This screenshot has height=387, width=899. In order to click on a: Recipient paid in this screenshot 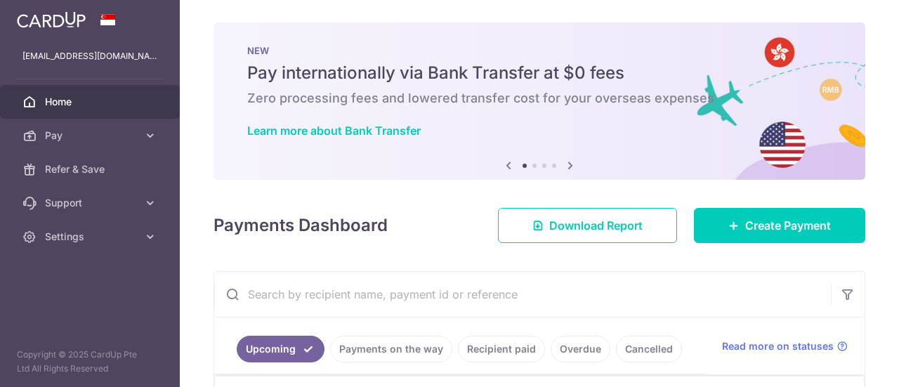, I will do `click(502, 349)`.